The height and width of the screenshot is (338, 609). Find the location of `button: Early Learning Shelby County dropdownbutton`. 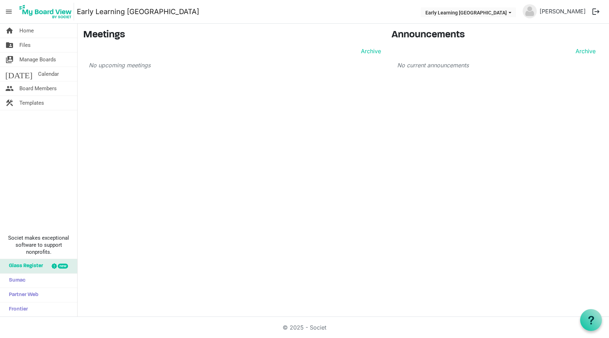

button: Early Learning Shelby County dropdownbutton is located at coordinates (468, 12).